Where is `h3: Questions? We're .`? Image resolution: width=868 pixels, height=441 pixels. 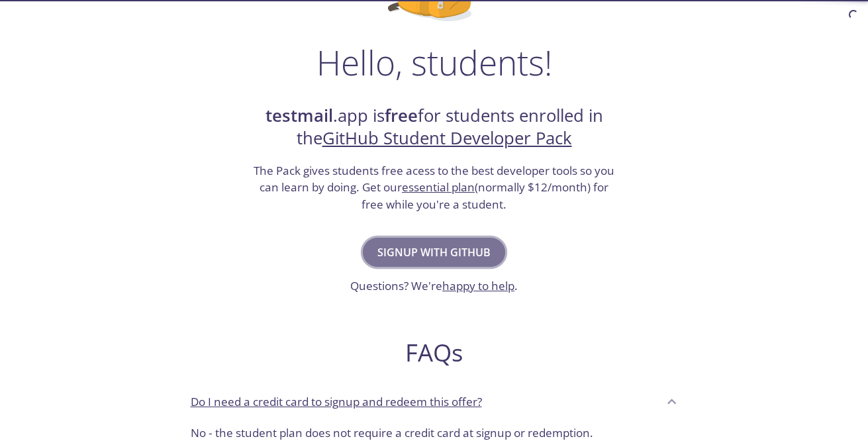
h3: Questions? We're . is located at coordinates (434, 286).